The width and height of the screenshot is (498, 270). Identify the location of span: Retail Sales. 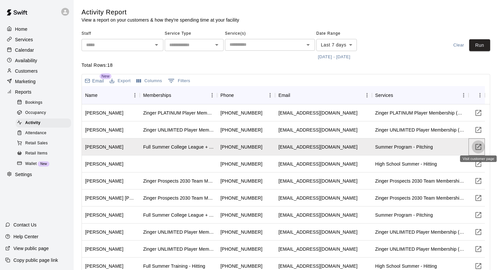
(36, 144).